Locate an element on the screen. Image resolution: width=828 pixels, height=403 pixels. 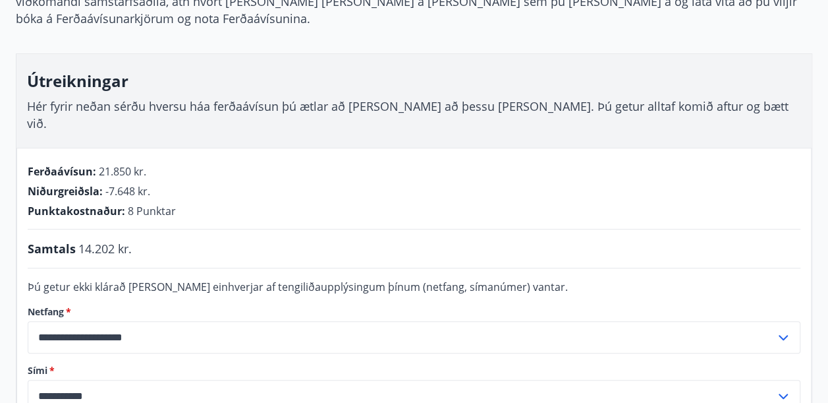
span: Niðurgreiðsla : is located at coordinates (65, 191).